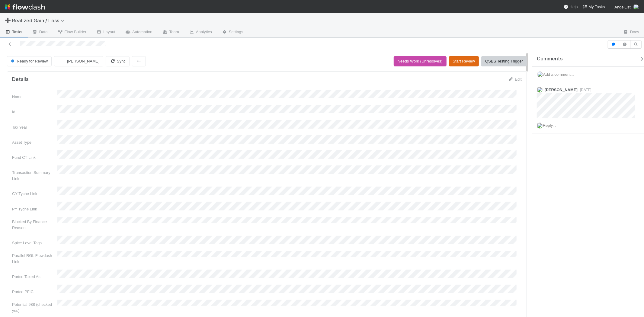 The height and width of the screenshot is (317, 644). I want to click on a: Analytics, so click(200, 33).